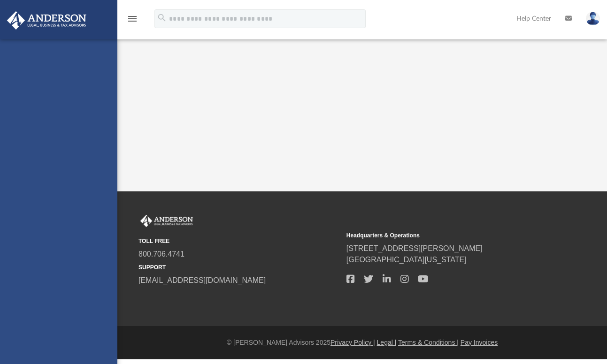  I want to click on small: SUPPORT, so click(239, 268).